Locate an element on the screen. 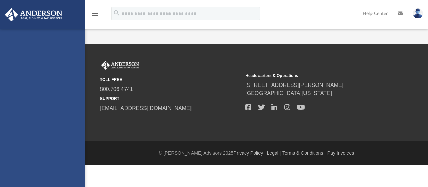  a: menu is located at coordinates (95, 15).